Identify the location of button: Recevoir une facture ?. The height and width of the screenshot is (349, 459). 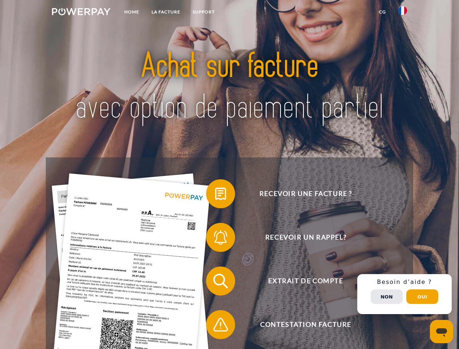
(301, 194).